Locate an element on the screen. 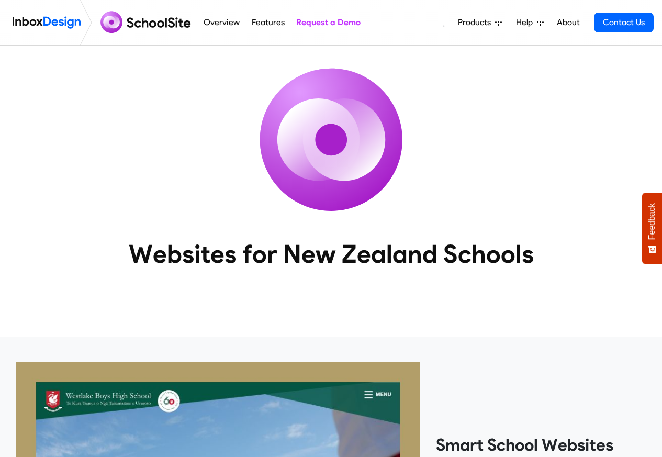 The width and height of the screenshot is (662, 457). img: icon_schoolsite.svg is located at coordinates (331, 140).